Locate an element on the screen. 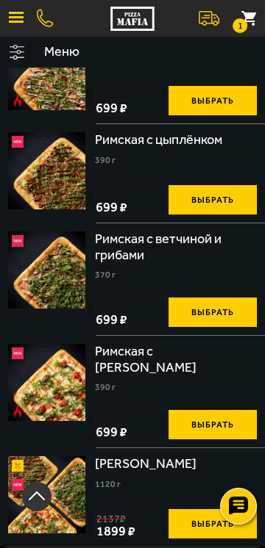 The width and height of the screenshot is (265, 548). a: НовинкаРимская с цыплёнком is located at coordinates (46, 171).